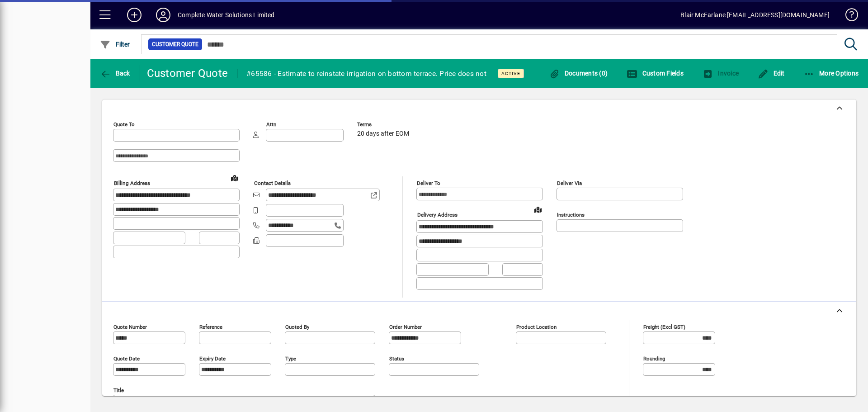 The height and width of the screenshot is (412, 868). What do you see at coordinates (655, 73) in the screenshot?
I see `span: Custom Fields` at bounding box center [655, 73].